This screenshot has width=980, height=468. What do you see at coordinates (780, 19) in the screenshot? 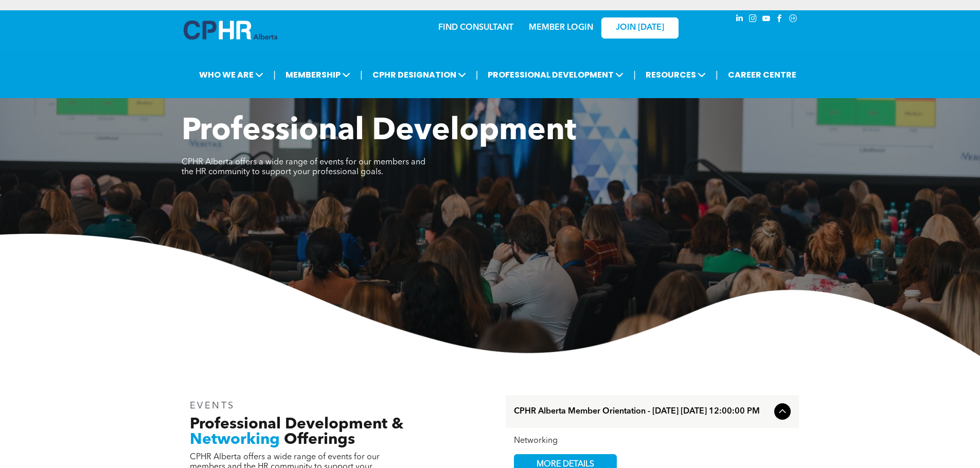
I see `a: facebook` at bounding box center [780, 19].